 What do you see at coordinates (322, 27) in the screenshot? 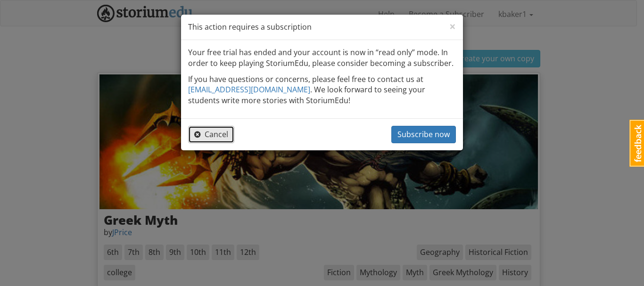
I see `div: This action requires a subscription` at bounding box center [322, 27].